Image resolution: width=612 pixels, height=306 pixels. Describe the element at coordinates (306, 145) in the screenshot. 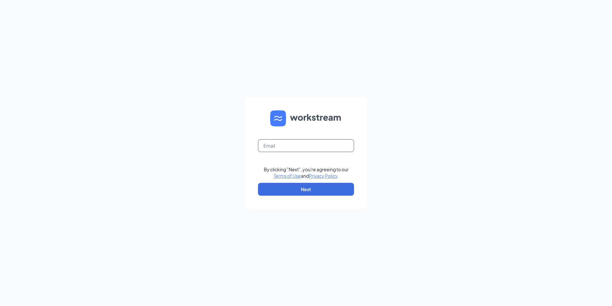

I see `input: Email` at that location.